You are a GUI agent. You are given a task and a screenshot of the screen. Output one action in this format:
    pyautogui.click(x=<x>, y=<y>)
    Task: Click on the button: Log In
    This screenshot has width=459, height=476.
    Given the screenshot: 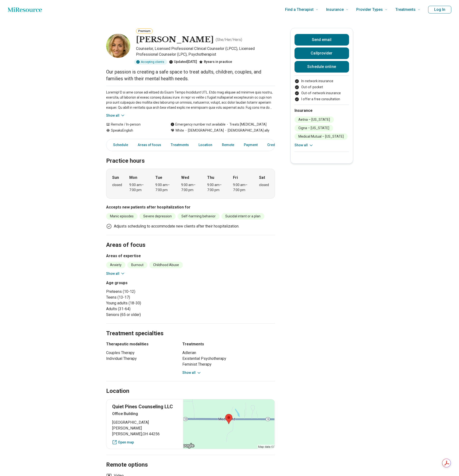 What is the action you would take?
    pyautogui.click(x=440, y=10)
    